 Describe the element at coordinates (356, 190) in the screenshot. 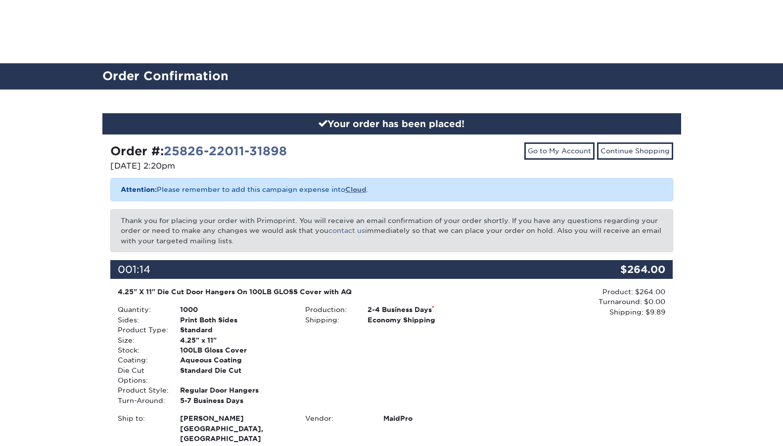

I see `a: Cloud` at that location.